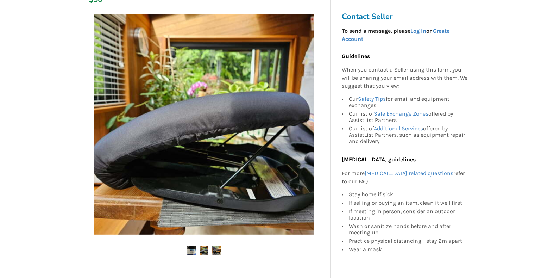 The height and width of the screenshot is (278, 560). What do you see at coordinates (401, 113) in the screenshot?
I see `a: Safe Exchange Zones` at bounding box center [401, 113].